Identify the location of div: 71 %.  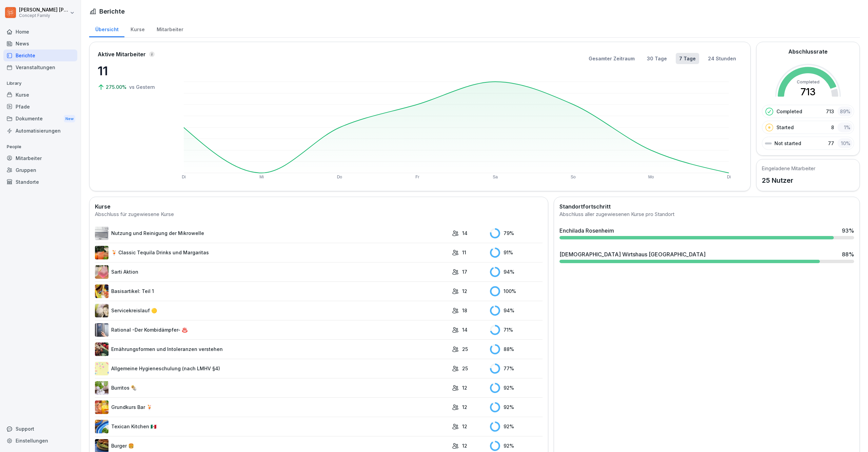
(516, 330).